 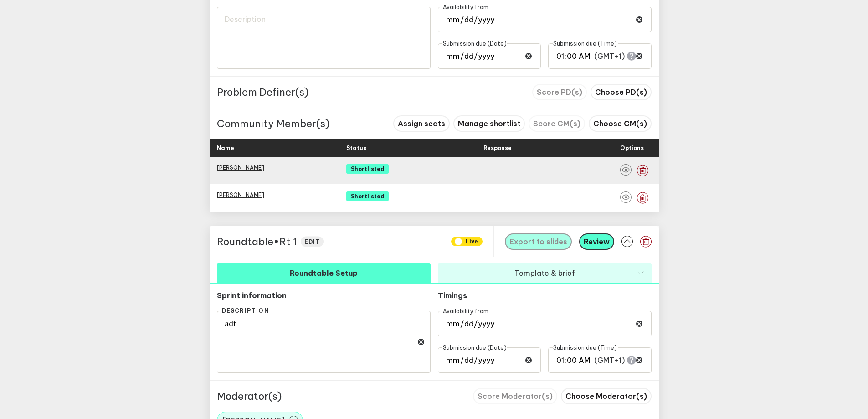 I want to click on p: Moderator(s), so click(x=249, y=396).